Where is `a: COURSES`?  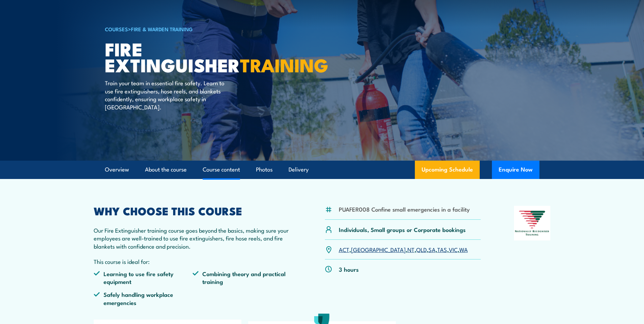 a: COURSES is located at coordinates (117, 29).